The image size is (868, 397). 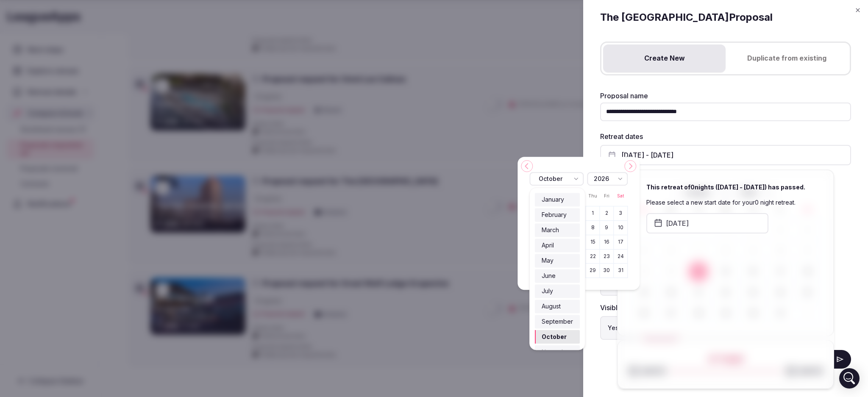 I want to click on p: Please select a new start date for your 0 night retreat., so click(x=726, y=203).